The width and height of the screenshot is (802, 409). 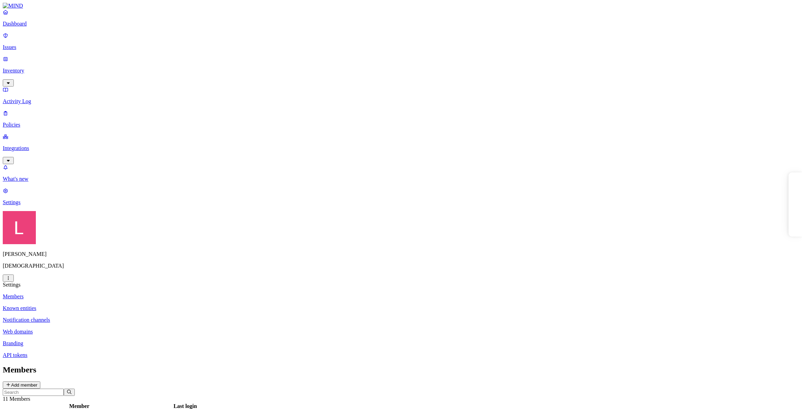 I want to click on img: Landen Brown, so click(x=19, y=227).